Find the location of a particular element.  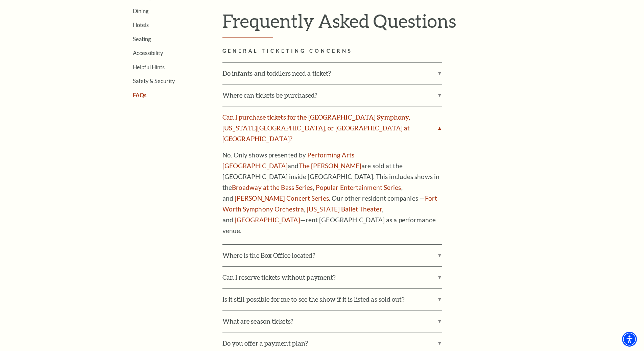

label: Do infants and toddlers need a ticket? is located at coordinates (332, 74).